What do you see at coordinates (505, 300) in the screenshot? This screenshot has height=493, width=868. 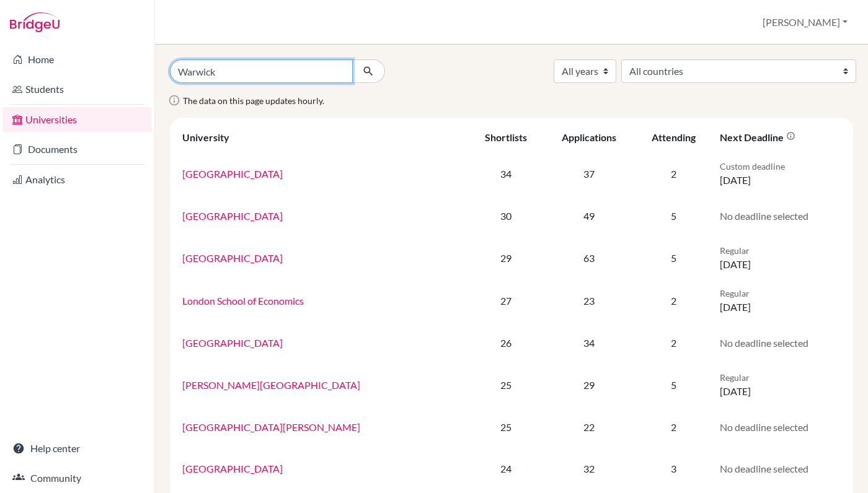 I see `td: 27` at bounding box center [505, 300].